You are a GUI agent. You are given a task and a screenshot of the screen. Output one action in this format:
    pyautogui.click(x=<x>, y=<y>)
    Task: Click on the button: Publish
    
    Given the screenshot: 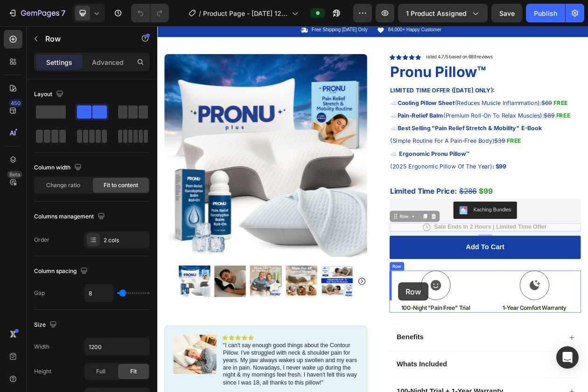 What is the action you would take?
    pyautogui.click(x=545, y=13)
    